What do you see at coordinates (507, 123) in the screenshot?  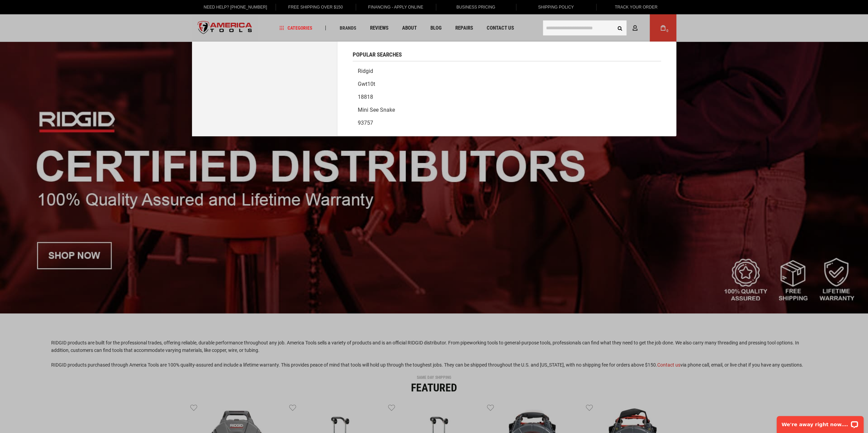 I see `a: 93757` at bounding box center [507, 123].